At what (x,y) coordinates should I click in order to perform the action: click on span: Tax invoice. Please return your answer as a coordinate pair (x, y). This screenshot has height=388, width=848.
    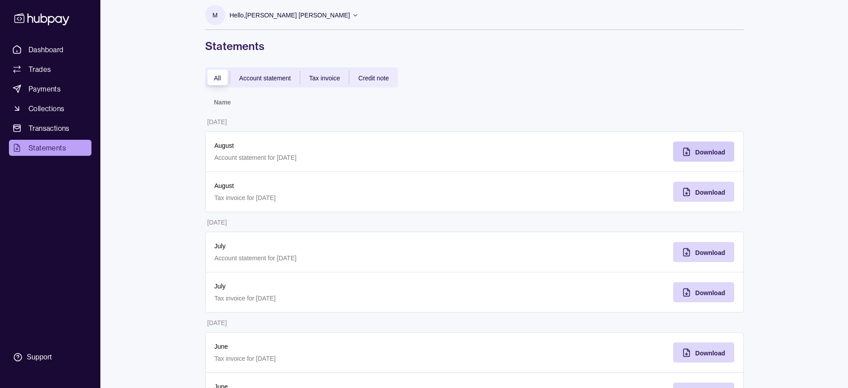
    Looking at the image, I should click on (324, 78).